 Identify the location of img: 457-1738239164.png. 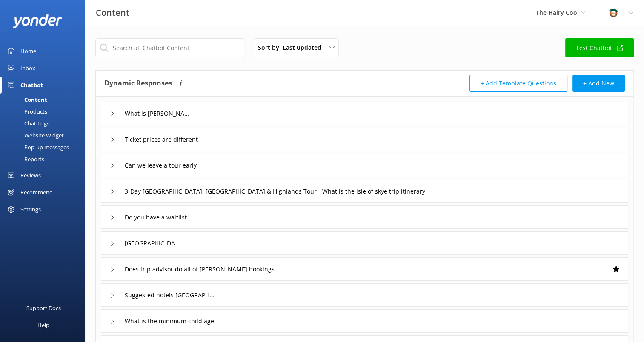
(613, 13).